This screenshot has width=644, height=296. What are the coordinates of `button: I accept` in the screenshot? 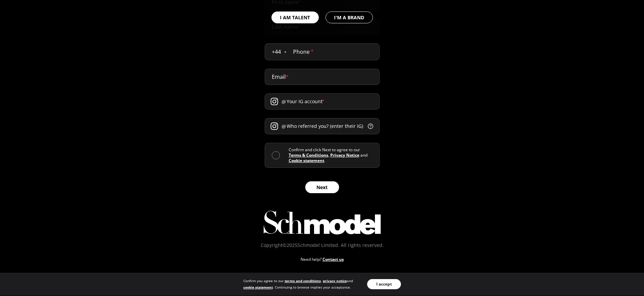 It's located at (384, 284).